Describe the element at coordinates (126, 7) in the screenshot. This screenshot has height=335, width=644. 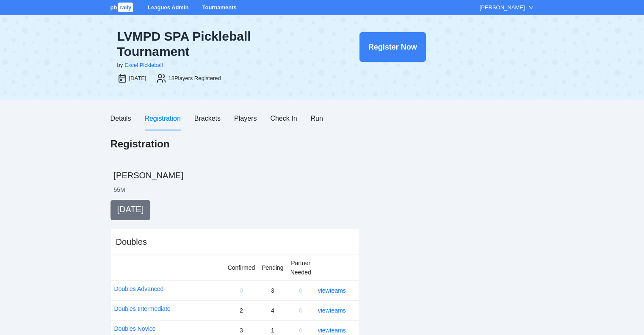
I see `span: rally` at that location.